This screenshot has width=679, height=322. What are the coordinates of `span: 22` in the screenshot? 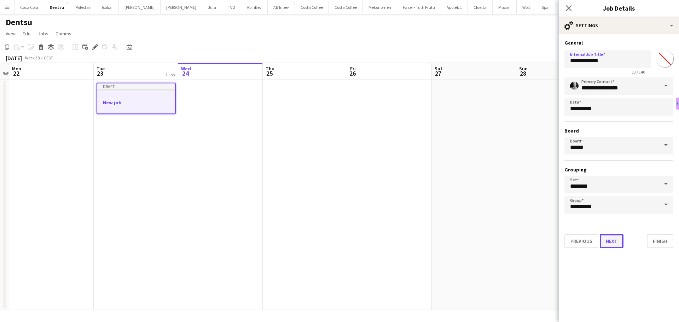 It's located at (16, 73).